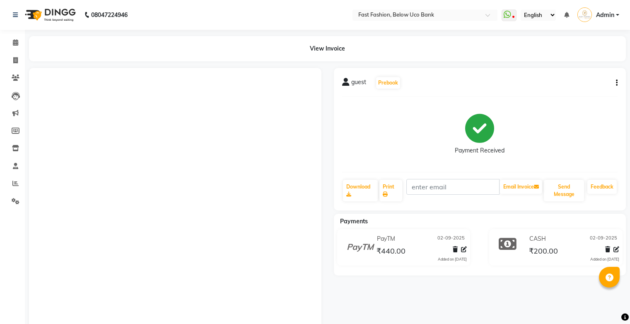  Describe the element at coordinates (391, 252) in the screenshot. I see `span: ₹440.00` at that location.